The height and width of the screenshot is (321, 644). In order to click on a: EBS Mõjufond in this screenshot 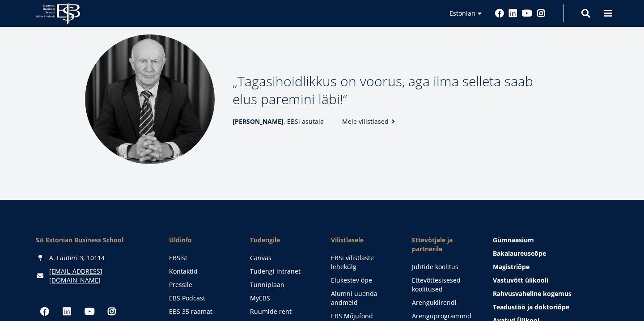, I will do `click(362, 316)`.